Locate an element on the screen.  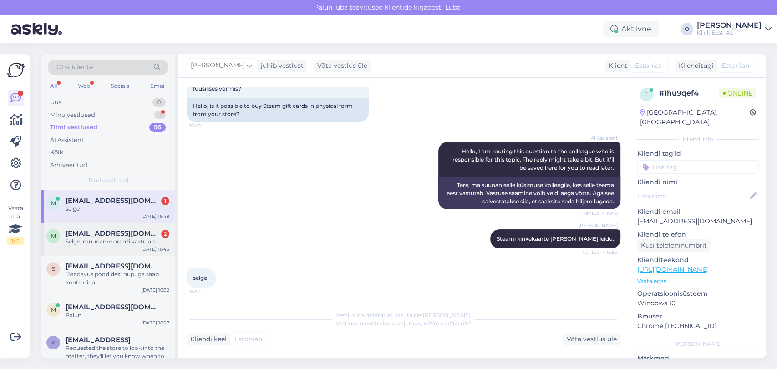
div: Kõik is located at coordinates (56, 153).